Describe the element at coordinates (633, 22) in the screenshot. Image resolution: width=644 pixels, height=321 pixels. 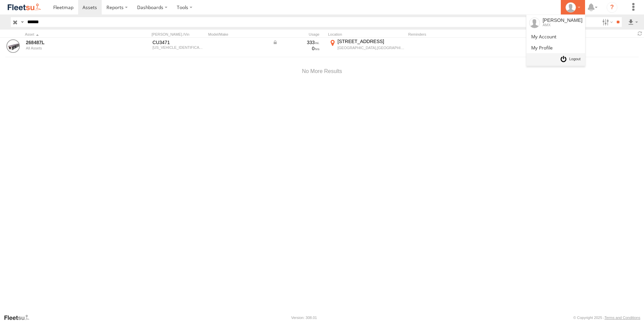
I see `label: Export results as...` at that location.